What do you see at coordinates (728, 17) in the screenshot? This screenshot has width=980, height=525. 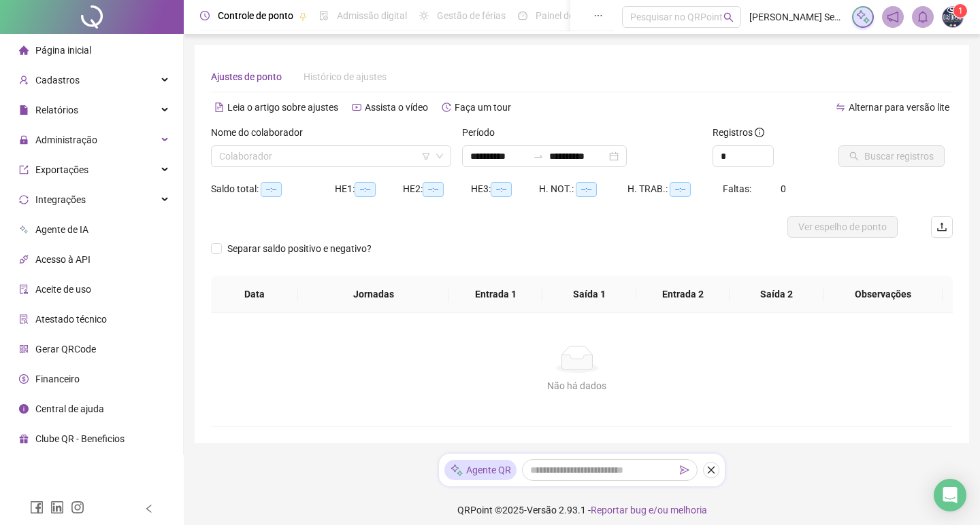 I see `span: search` at bounding box center [728, 17].